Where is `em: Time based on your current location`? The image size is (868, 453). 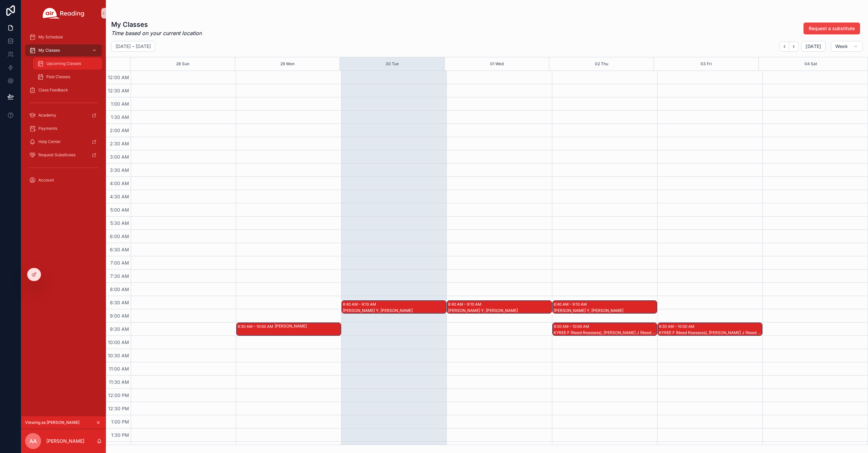
em: Time based on your current location is located at coordinates (156, 33).